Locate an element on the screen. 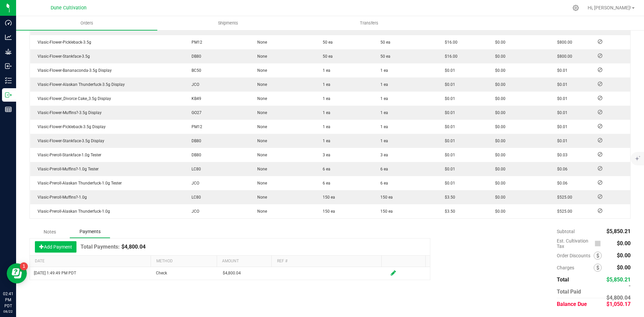 This screenshot has width=644, height=317. span: $5,850.21 is located at coordinates (619, 280).